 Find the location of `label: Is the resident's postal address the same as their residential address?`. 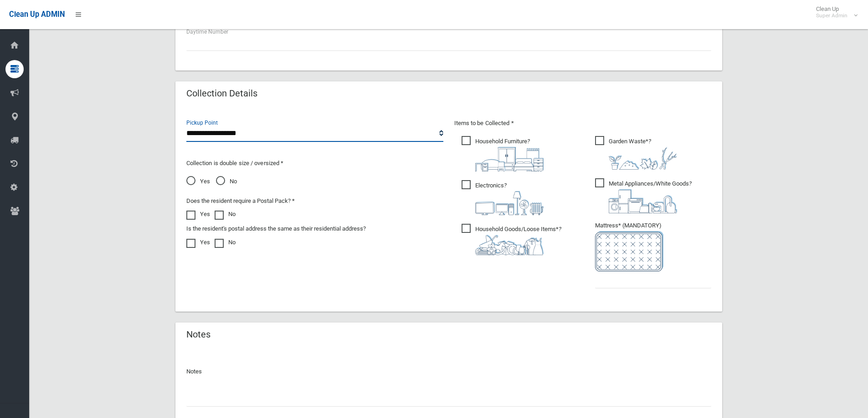

label: Is the resident's postal address the same as their residential address? is located at coordinates (276, 229).